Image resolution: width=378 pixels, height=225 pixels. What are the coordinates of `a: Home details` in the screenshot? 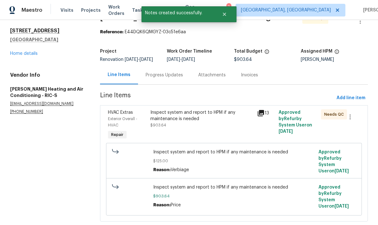 It's located at (24, 53).